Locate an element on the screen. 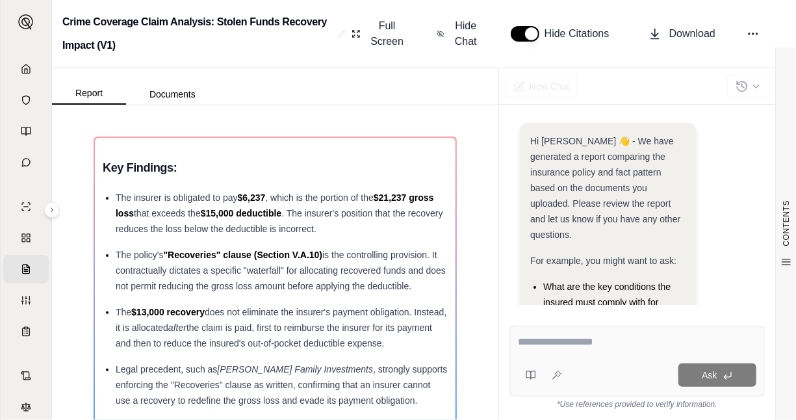 The height and width of the screenshot is (420, 796). button: Full Screen is located at coordinates (378, 34).